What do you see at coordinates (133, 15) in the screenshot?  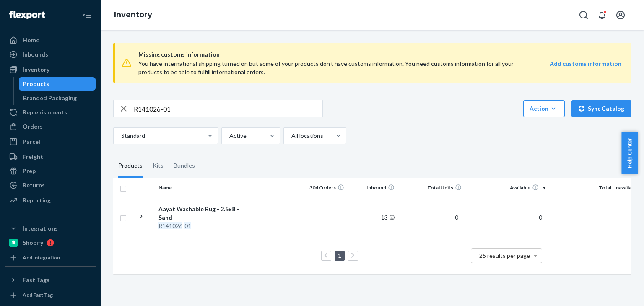 I see `ol: breadcrumbs` at bounding box center [133, 15].